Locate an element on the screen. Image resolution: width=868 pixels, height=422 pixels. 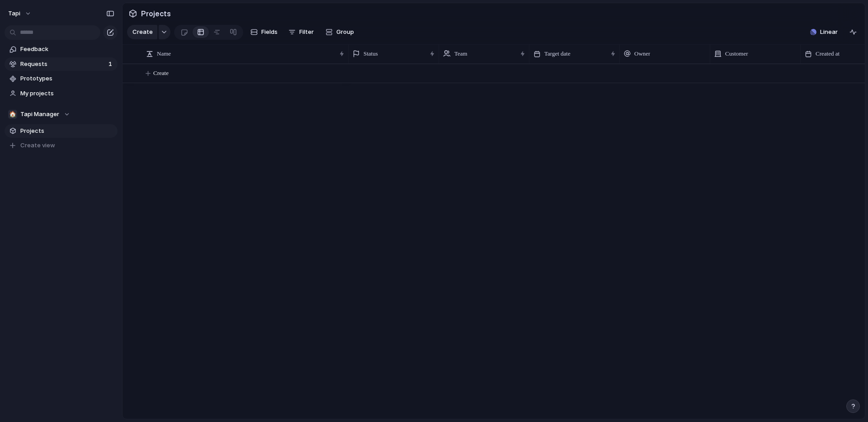
button: tapi is located at coordinates (20, 14).